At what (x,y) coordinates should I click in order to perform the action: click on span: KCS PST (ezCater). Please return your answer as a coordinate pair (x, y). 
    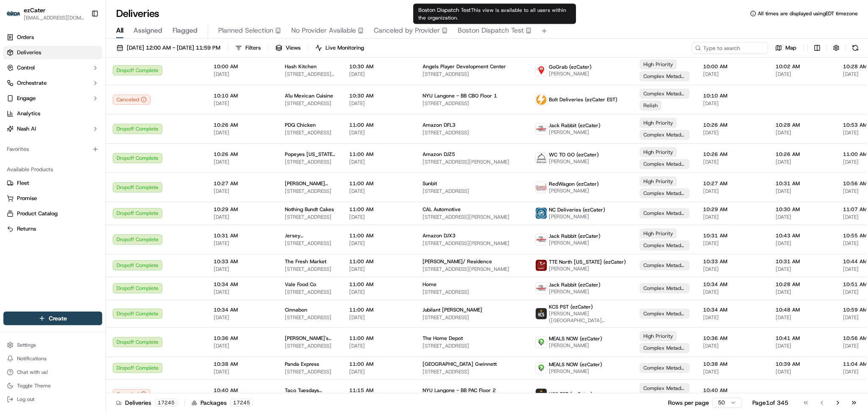
    Looking at the image, I should click on (571, 307).